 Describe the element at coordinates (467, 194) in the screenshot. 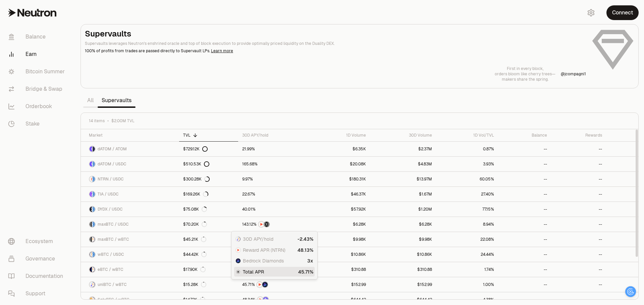

I see `a: 27.40%` at that location.